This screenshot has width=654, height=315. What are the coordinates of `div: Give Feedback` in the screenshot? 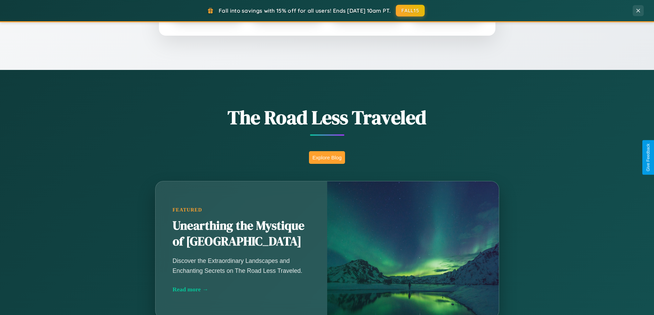 It's located at (648, 157).